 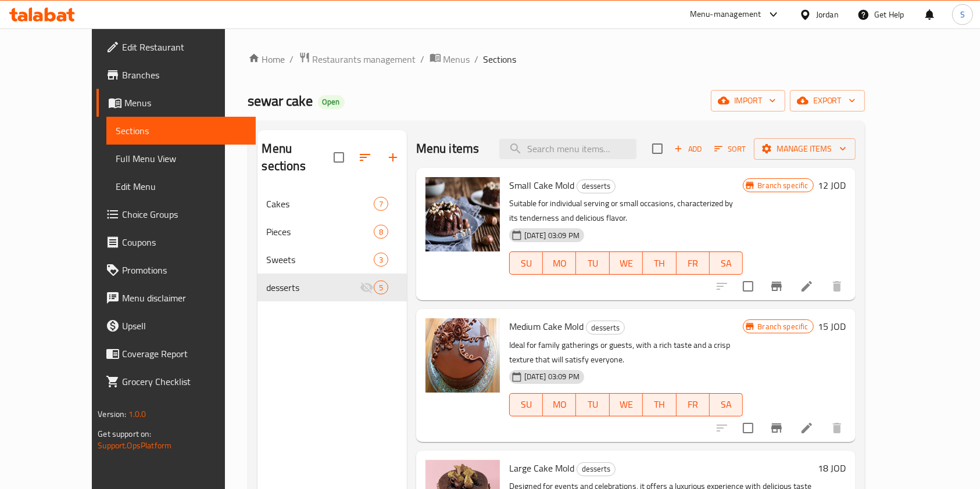 What do you see at coordinates (381, 287) in the screenshot?
I see `span: 5` at bounding box center [381, 287].